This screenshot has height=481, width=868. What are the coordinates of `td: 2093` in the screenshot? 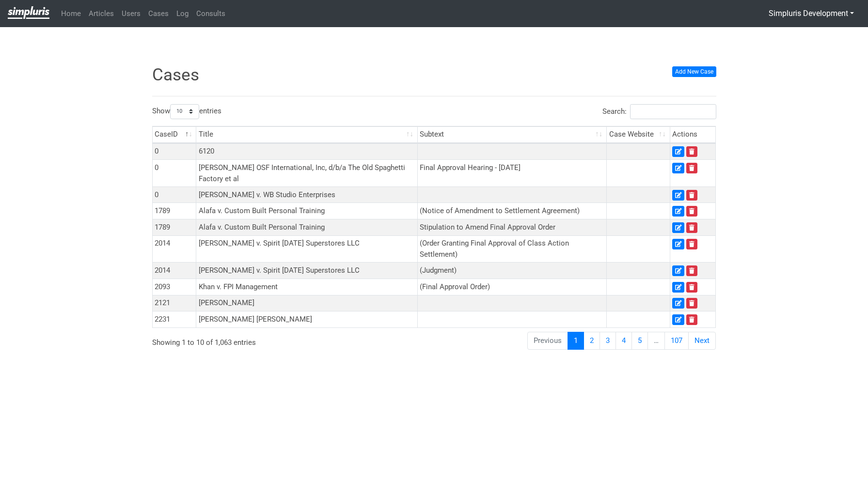 It's located at (174, 287).